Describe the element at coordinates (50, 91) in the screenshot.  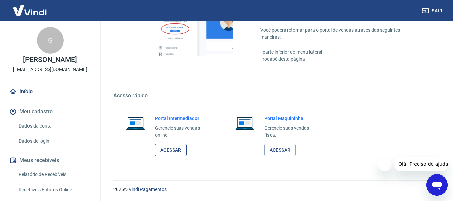
I see `a: Início` at that location.